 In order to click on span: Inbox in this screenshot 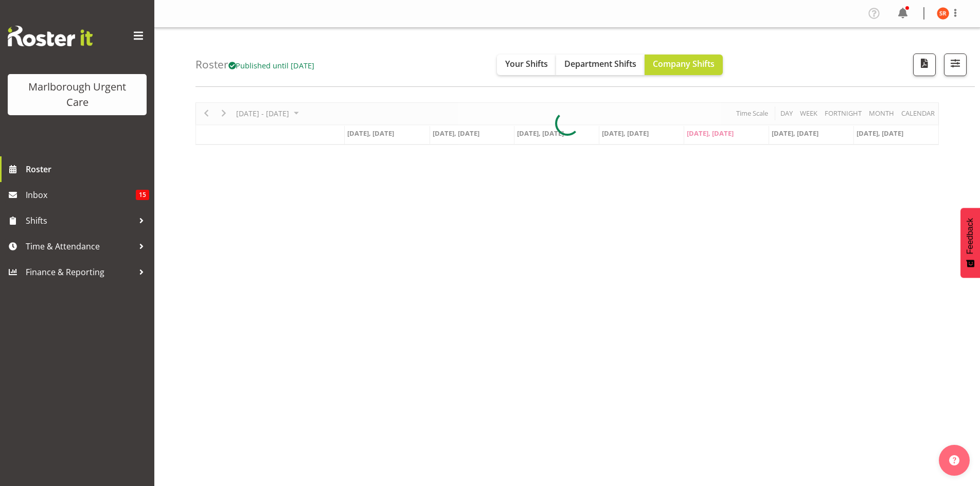, I will do `click(80, 195)`.